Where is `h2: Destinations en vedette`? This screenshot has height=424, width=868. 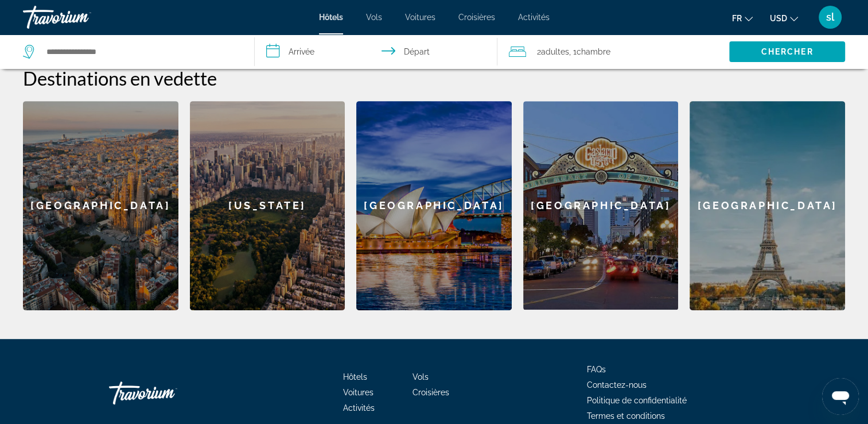 h2: Destinations en vedette is located at coordinates (434, 78).